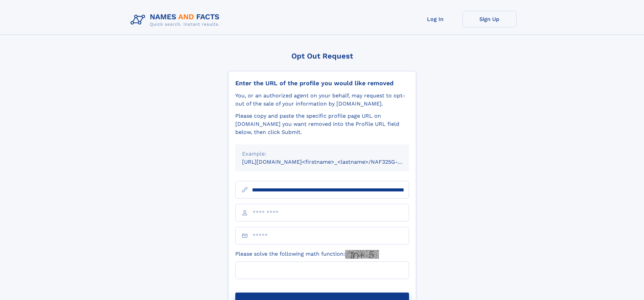 This screenshot has height=300, width=644. I want to click on div: Opt Out Request, so click(323, 56).